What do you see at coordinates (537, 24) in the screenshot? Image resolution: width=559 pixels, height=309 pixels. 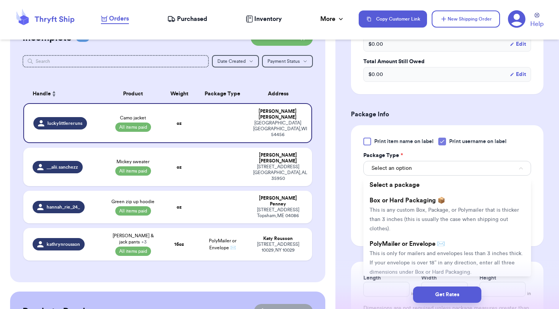 I see `span: Help` at bounding box center [537, 24].